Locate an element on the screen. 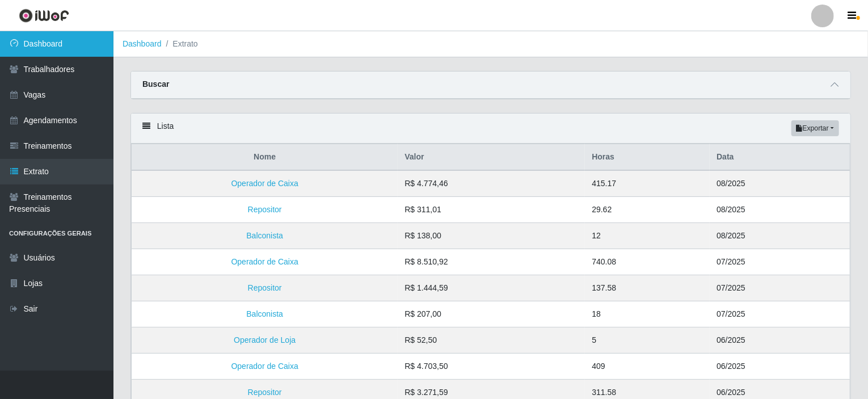  a: Dashboard is located at coordinates (142, 44).